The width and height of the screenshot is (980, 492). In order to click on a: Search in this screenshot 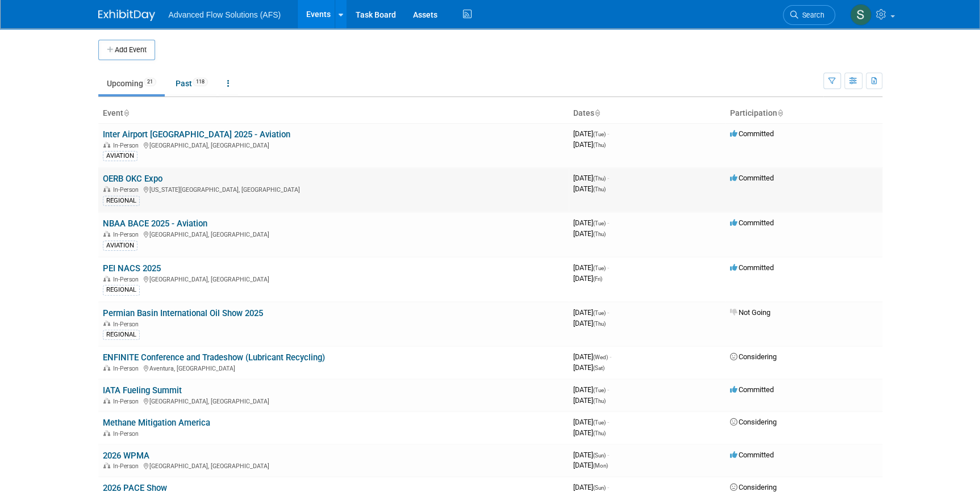, I will do `click(809, 14)`.